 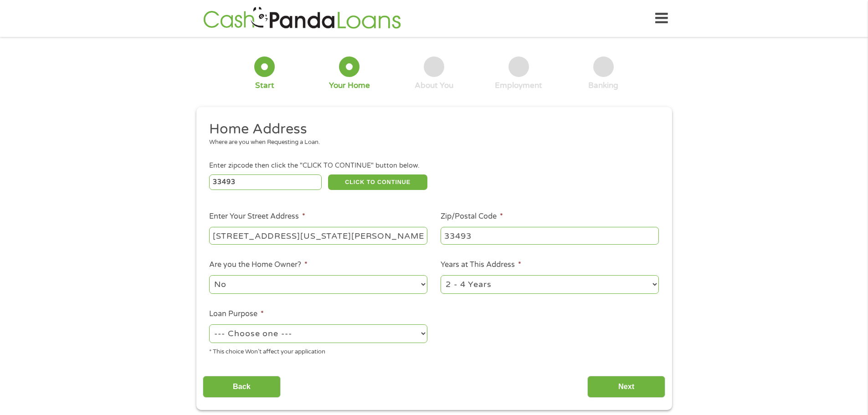 What do you see at coordinates (242, 387) in the screenshot?
I see `input: Back` at bounding box center [242, 387].